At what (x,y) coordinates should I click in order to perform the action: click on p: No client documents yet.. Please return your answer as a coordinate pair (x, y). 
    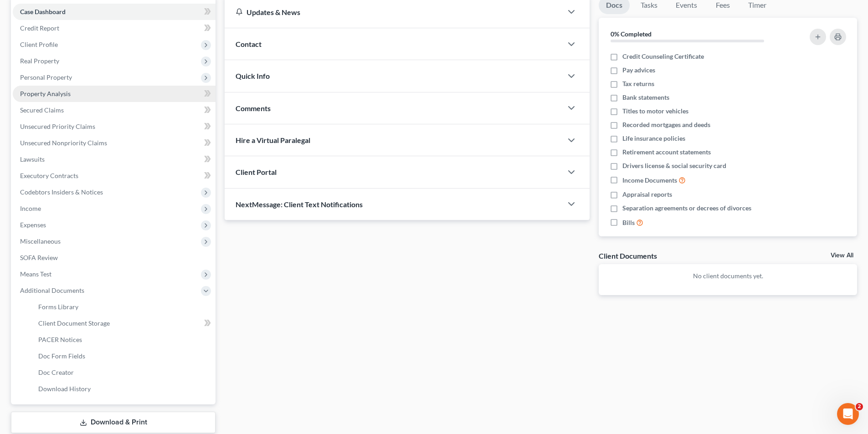
    Looking at the image, I should click on (728, 277).